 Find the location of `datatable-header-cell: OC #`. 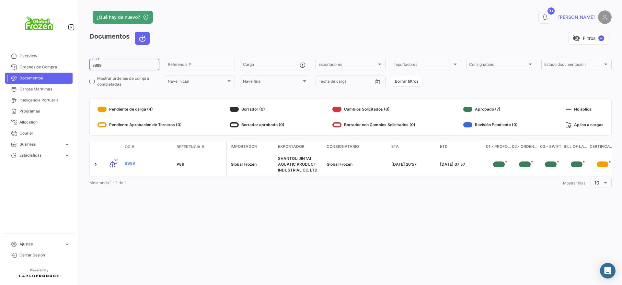

datatable-header-cell: OC # is located at coordinates (148, 147).